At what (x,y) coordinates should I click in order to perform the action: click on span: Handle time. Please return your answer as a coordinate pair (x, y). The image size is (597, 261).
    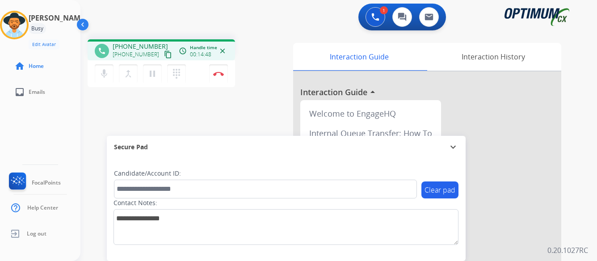
    Looking at the image, I should click on (203, 47).